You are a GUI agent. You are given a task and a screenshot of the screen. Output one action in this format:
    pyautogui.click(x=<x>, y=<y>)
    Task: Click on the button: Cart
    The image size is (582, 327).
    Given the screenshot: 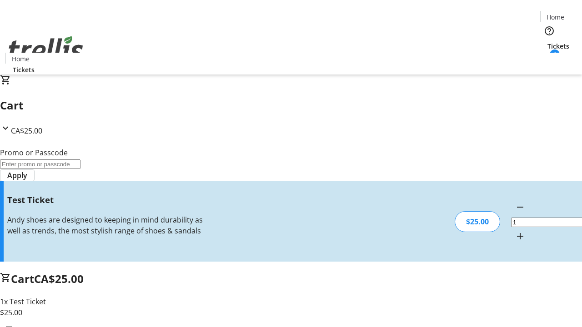 What is the action you would take?
    pyautogui.click(x=549, y=60)
    